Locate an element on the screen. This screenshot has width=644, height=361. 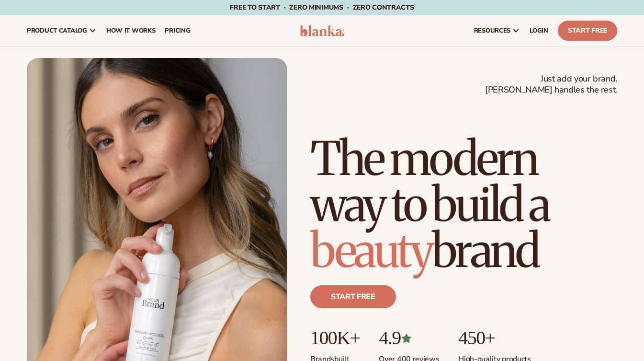
h1: The modern way to build a brand is located at coordinates (463, 205).